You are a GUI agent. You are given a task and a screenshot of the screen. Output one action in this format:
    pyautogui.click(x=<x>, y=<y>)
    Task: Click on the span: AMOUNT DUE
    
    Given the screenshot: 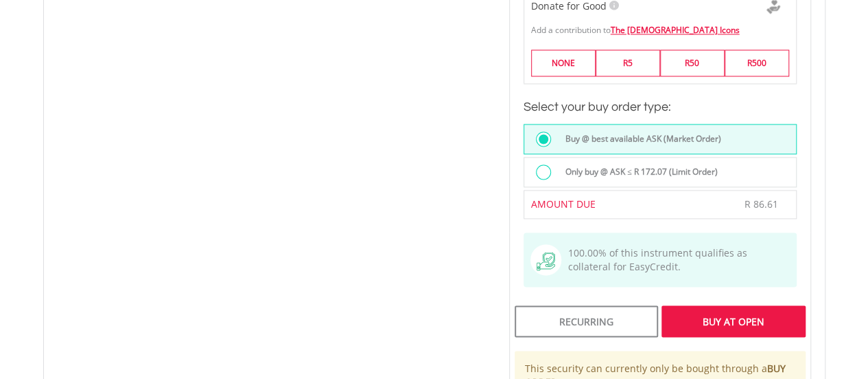 What is the action you would take?
    pyautogui.click(x=563, y=203)
    